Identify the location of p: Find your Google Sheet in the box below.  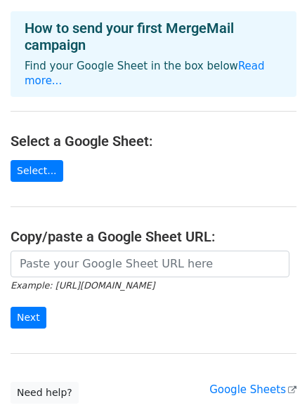
(153, 74).